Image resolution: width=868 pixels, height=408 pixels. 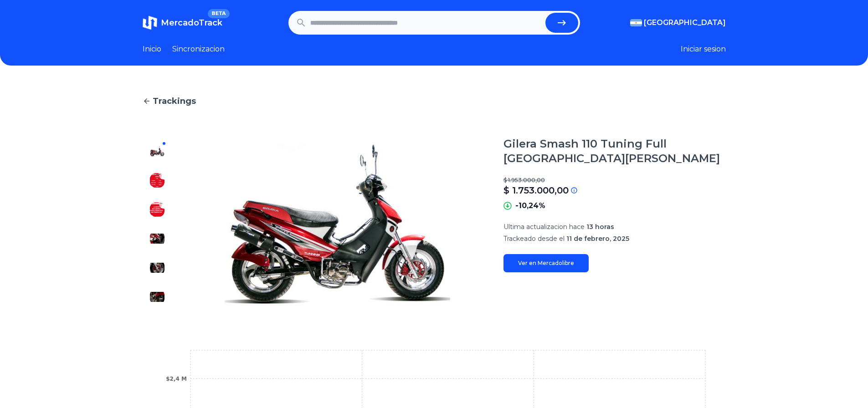 I want to click on button: Iniciar sesion, so click(x=703, y=49).